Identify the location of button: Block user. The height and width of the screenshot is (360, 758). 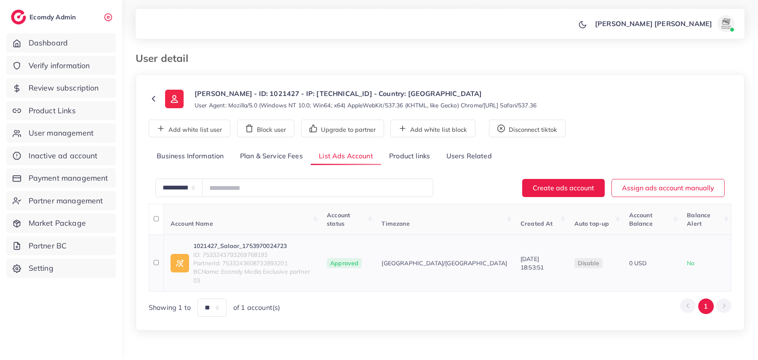
(266, 128).